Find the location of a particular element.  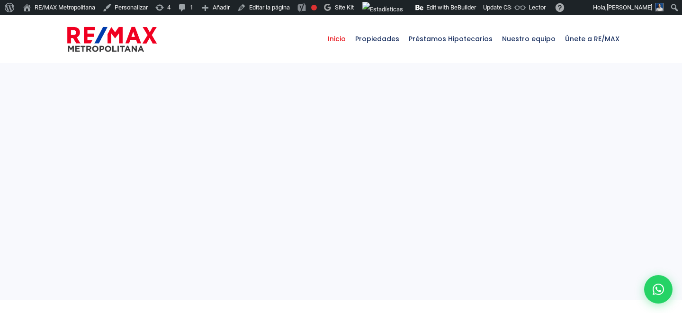

a: Inicio is located at coordinates (337, 39).